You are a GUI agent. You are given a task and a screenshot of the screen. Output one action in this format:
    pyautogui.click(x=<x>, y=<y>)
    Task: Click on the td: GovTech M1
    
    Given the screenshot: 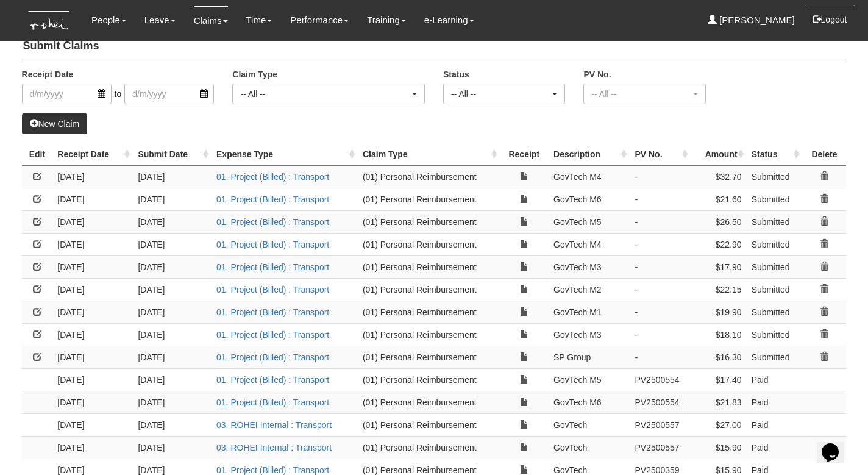 What is the action you would take?
    pyautogui.click(x=589, y=311)
    